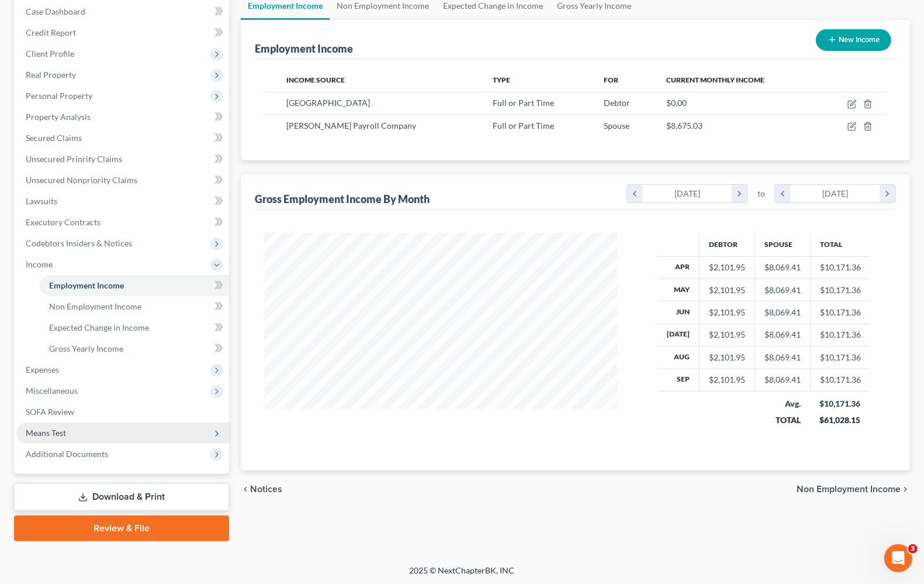  What do you see at coordinates (727, 245) in the screenshot?
I see `th: Debtor` at bounding box center [727, 245].